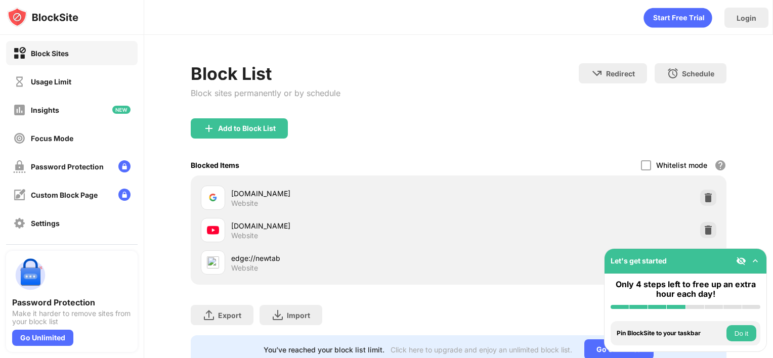  What do you see at coordinates (230, 315) in the screenshot?
I see `div: Export` at bounding box center [230, 315].